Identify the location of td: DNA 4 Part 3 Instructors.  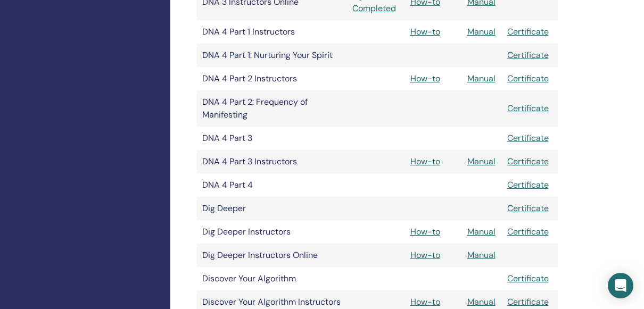
(272, 162).